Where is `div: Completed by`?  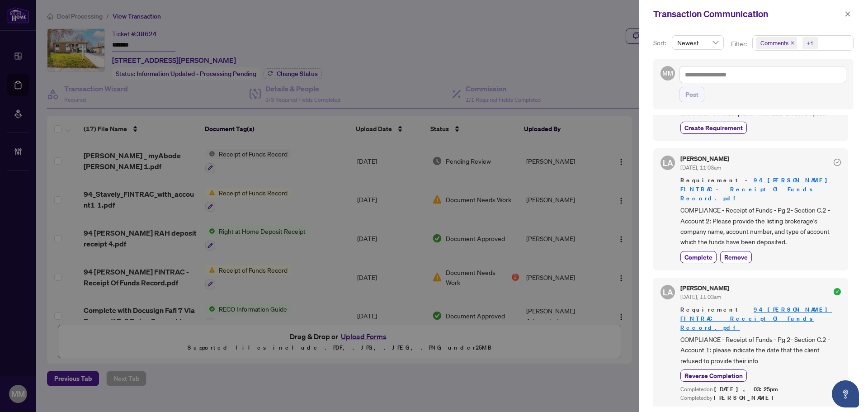 div: Completed by is located at coordinates (761, 398).